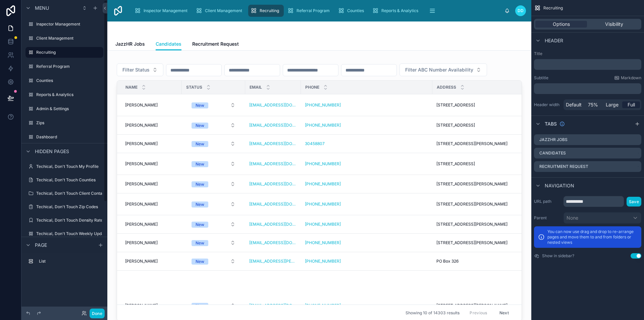 This screenshot has height=320, width=644. Describe the element at coordinates (504, 313) in the screenshot. I see `button: Next` at that location.